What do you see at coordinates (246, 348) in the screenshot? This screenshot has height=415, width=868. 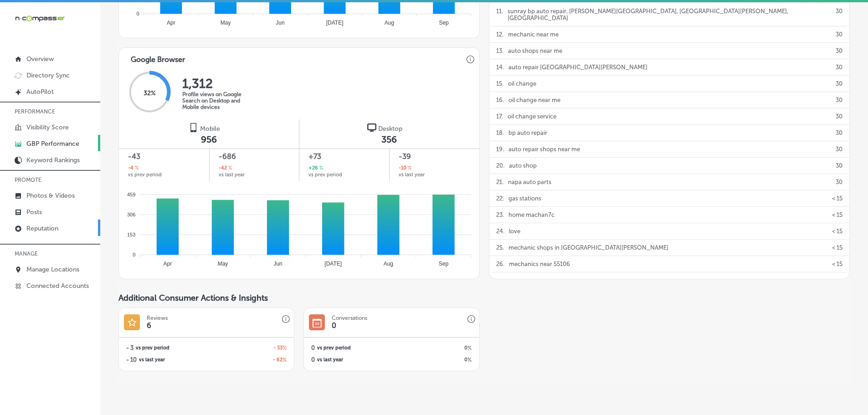 I see `h2: - 33` at bounding box center [246, 348].